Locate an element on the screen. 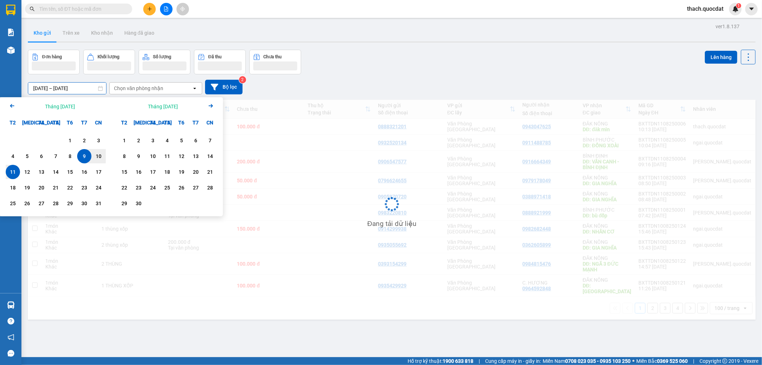  div: Choose Thứ Hai, tháng 09 15 2025. It's available. is located at coordinates (124, 172).